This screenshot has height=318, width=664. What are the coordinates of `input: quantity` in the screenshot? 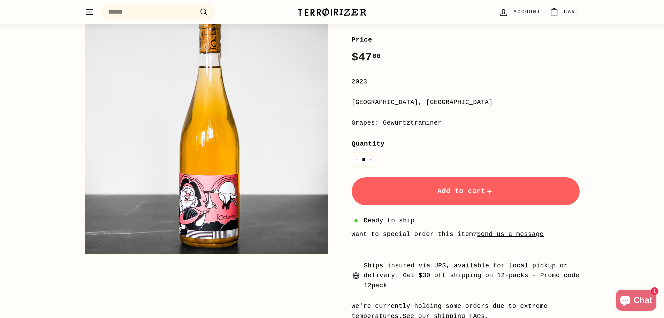 It's located at (364, 159).